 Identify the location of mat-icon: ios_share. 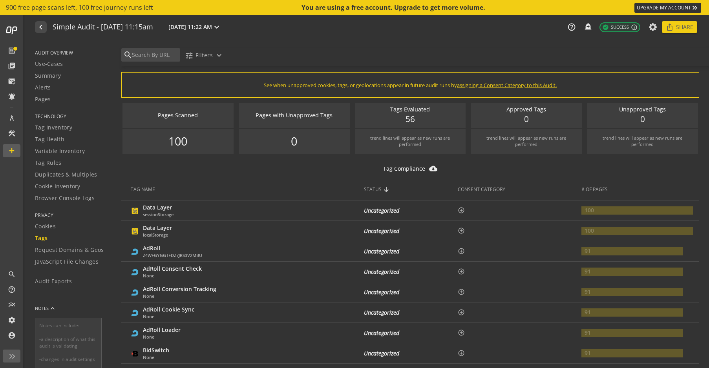
(670, 27).